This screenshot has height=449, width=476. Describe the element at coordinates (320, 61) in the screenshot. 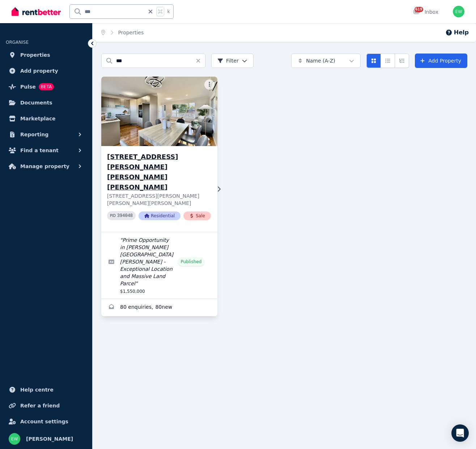

I see `span: Name (A-Z)` at that location.